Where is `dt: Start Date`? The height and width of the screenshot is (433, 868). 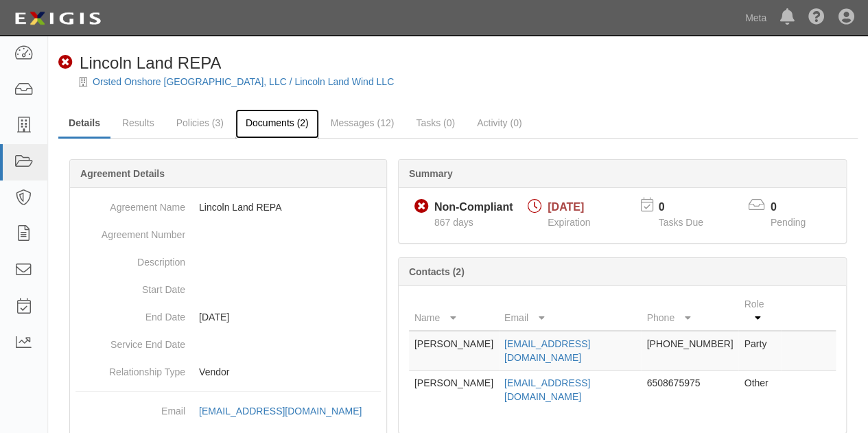 dt: Start Date is located at coordinates (131, 286).